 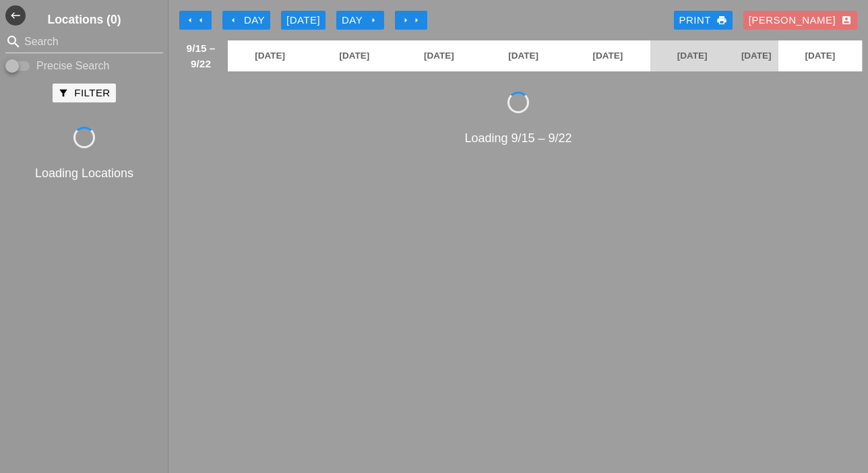 What do you see at coordinates (83, 93) in the screenshot?
I see `div: Filter` at bounding box center [83, 93].